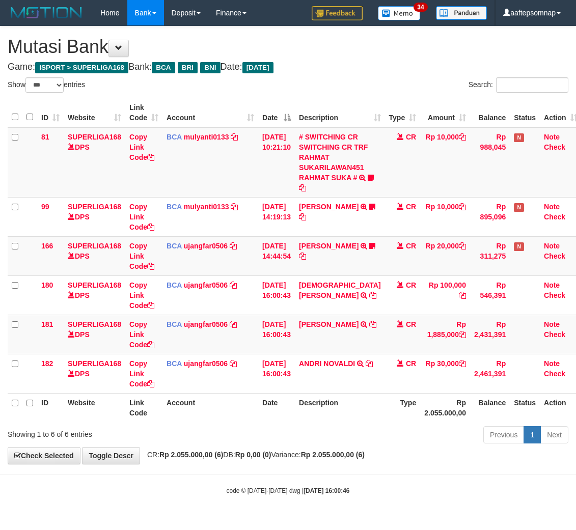 The image size is (576, 530). I want to click on a: Copy MUHAMMAD AZHAR RAS to clipboard, so click(372, 295).